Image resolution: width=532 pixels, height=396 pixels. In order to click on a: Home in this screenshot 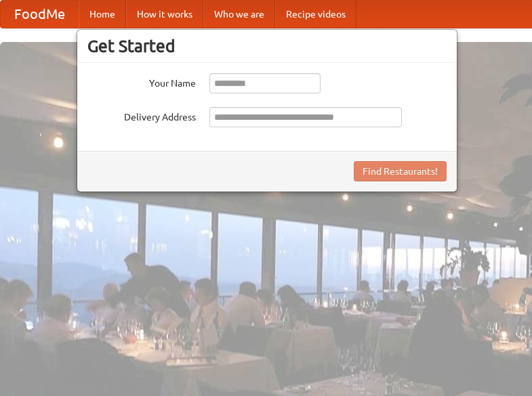, I will do `click(102, 14)`.